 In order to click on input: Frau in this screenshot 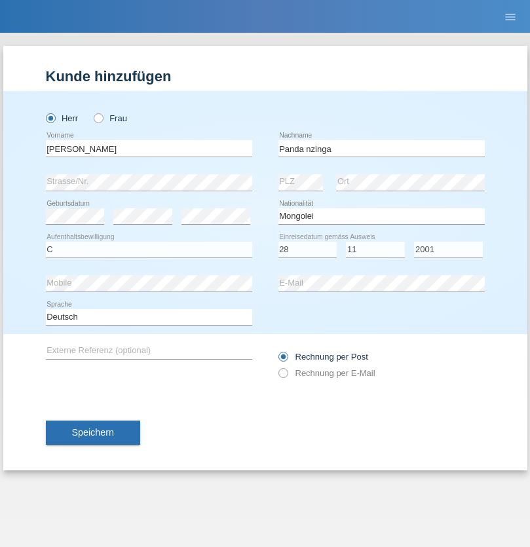, I will do `click(98, 117)`.